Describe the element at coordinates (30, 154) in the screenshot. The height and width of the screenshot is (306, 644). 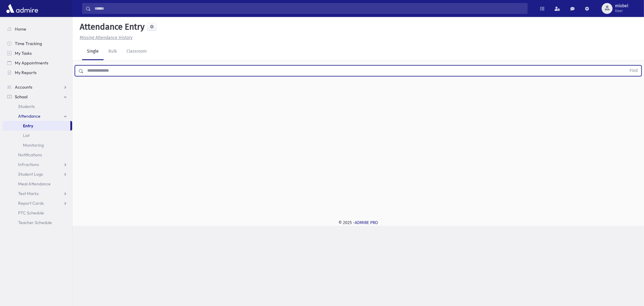
I see `span: Notifications` at that location.